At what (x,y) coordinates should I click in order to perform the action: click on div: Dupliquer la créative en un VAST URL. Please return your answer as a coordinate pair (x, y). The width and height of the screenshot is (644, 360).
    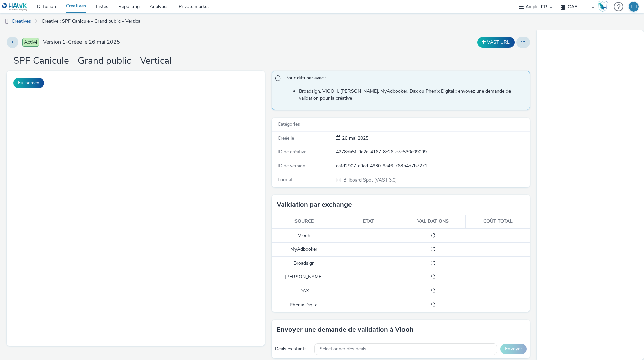
    Looking at the image, I should click on (496, 42).